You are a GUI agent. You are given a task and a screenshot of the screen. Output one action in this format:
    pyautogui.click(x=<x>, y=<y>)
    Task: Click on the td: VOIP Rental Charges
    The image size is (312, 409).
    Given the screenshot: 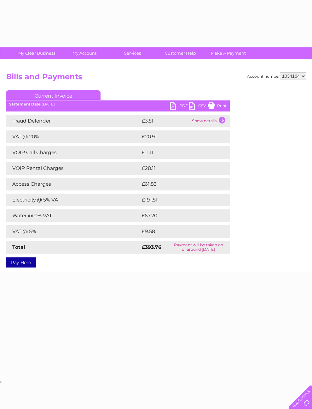 What is the action you would take?
    pyautogui.click(x=73, y=168)
    